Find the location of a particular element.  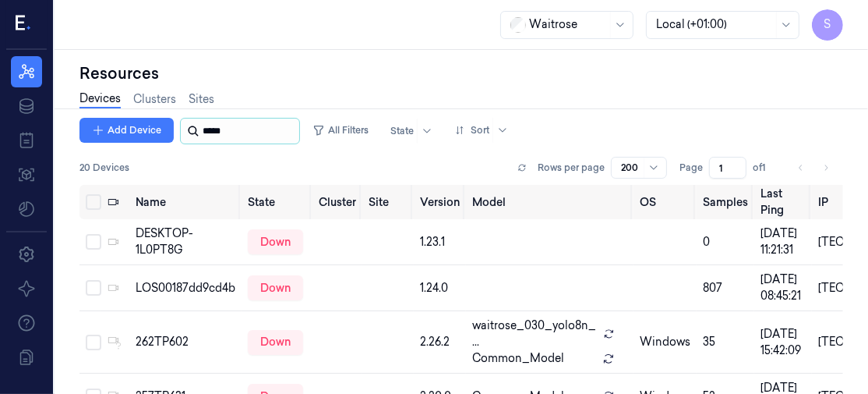

div: LOS00187dd9cd4b is located at coordinates (186, 288).